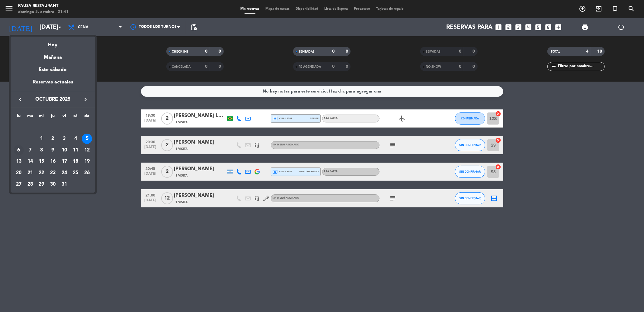  What do you see at coordinates (42, 150) in the screenshot?
I see `td: 8 de octubre de 2025` at bounding box center [42, 150].